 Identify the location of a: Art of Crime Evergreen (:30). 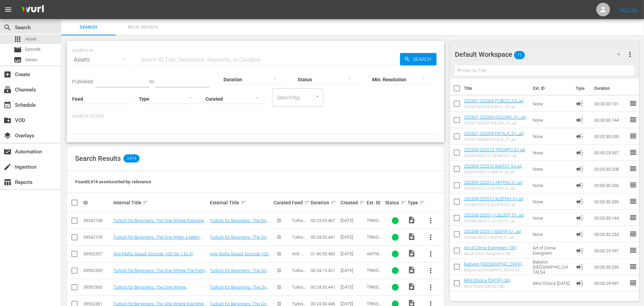
(490, 248).